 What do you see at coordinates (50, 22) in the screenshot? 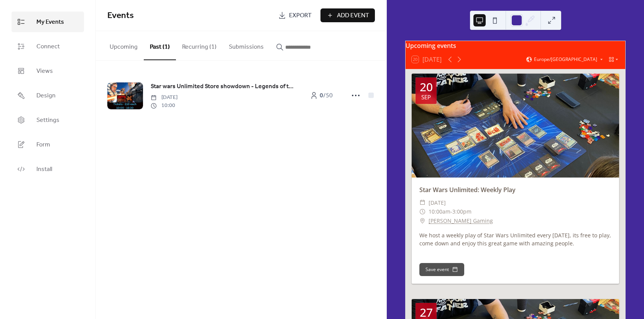
I see `span: My Events` at bounding box center [50, 22].